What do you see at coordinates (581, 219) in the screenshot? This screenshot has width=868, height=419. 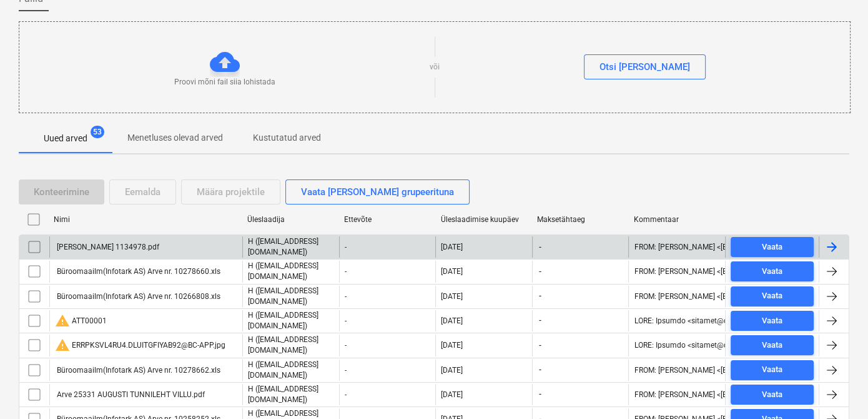 I see `div: Maksetähtaeg` at bounding box center [581, 219].